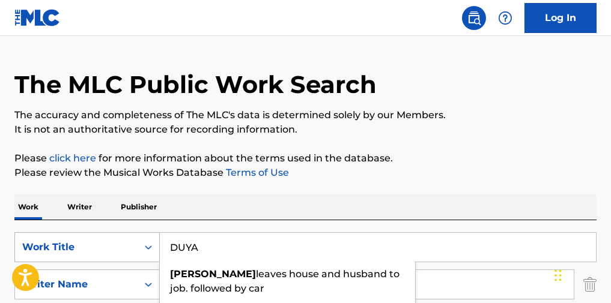 The height and width of the screenshot is (303, 611). I want to click on p: The accuracy and completeness of The MLC's data is determined solely by our Members., so click(305, 115).